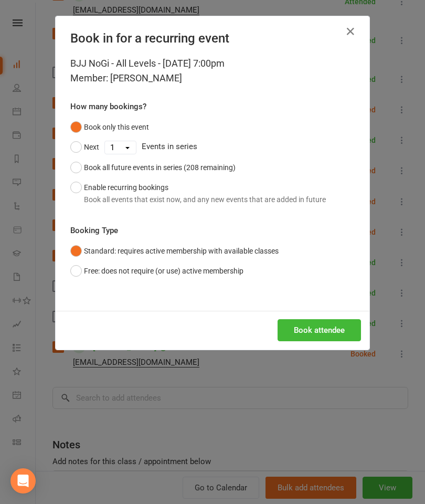  What do you see at coordinates (174, 251) in the screenshot?
I see `button: Standard: requires active membership with available classes` at bounding box center [174, 251].